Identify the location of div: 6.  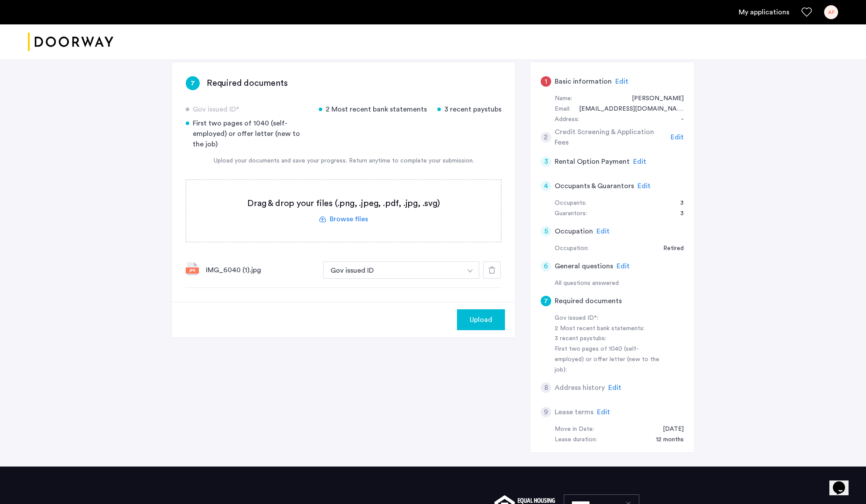
(545, 266).